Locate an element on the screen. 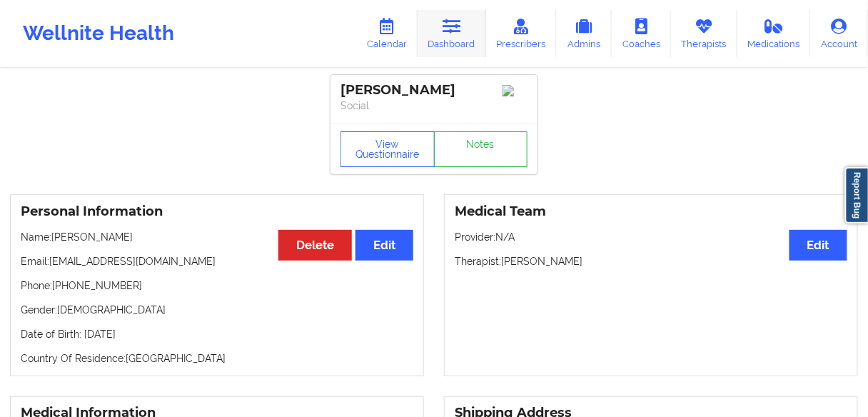 Image resolution: width=868 pixels, height=417 pixels. p: Social is located at coordinates (434, 106).